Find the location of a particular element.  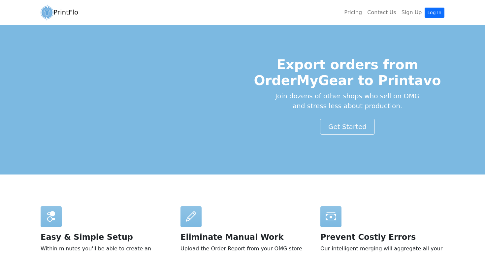

a: PrintFlo is located at coordinates (59, 13).